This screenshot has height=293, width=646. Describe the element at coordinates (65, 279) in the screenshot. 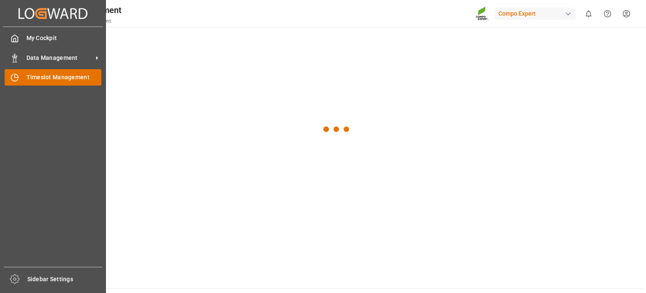

I see `span: Sidebar Settings` at that location.